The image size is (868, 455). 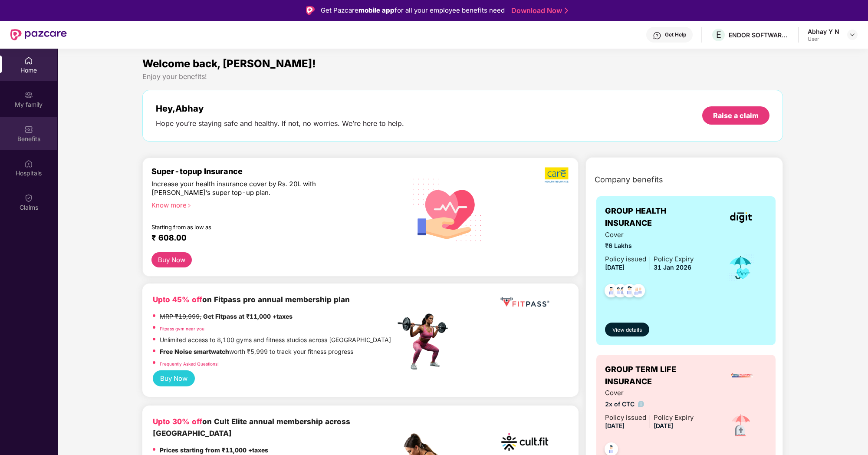 What do you see at coordinates (657, 36) in the screenshot?
I see `img: svg+xml;base64,PHN2ZyBpZD0iSGVscC0zMngzMiIgeG1sbnM9Imh0dHA6Ly93d3cudzMub3JnLzIwMDAvc3ZnIiB3aWR0aD...` at bounding box center [657, 36].